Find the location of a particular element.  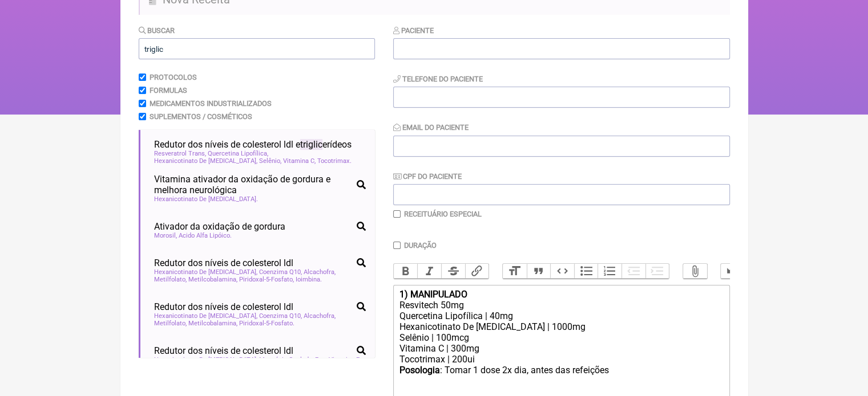

label: Telefone do Paciente is located at coordinates (438, 79).